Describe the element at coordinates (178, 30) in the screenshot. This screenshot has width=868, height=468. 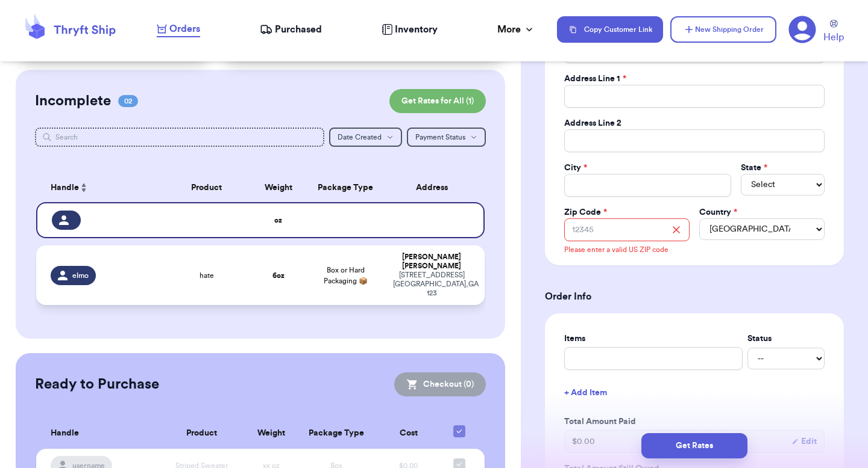
I see `a: Orders` at that location.